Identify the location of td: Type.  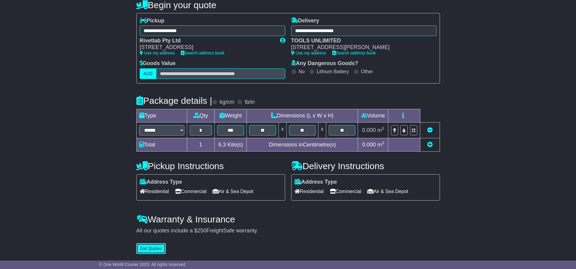
(162, 116).